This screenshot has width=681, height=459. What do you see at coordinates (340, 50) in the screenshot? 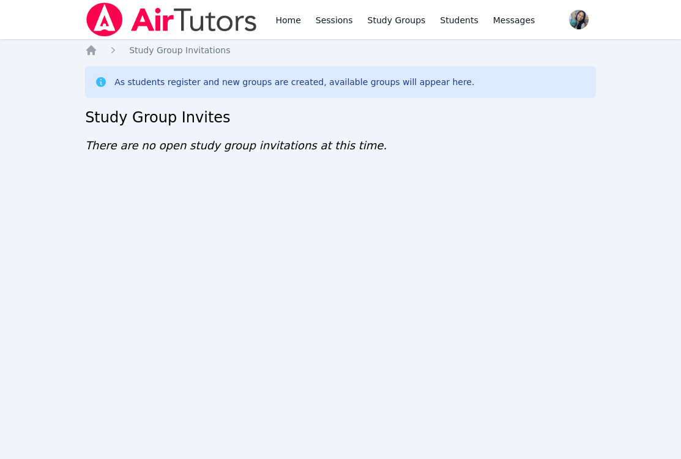
I see `nav: Breadcrumb` at bounding box center [340, 50].